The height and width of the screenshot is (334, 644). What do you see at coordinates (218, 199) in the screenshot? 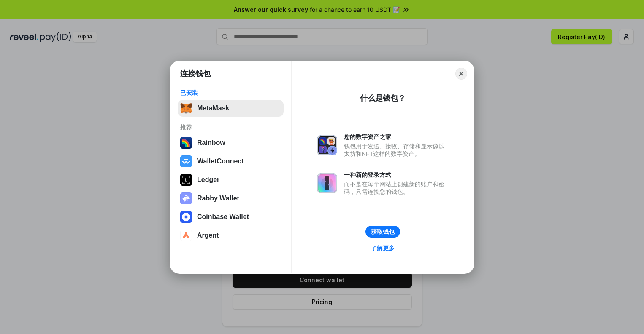
I see `div: Rabby Wallet` at bounding box center [218, 199].